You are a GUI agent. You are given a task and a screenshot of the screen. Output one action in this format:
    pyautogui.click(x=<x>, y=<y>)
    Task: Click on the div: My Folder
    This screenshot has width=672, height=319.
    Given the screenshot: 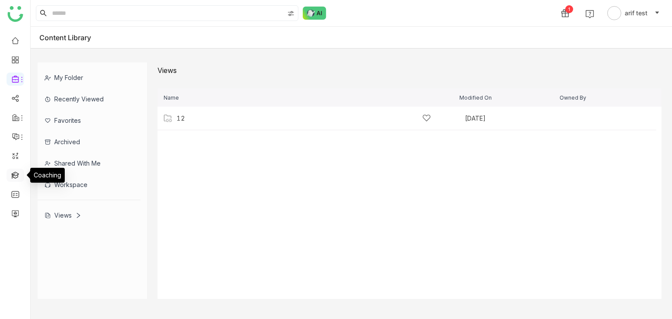 What is the action you would take?
    pyautogui.click(x=89, y=77)
    